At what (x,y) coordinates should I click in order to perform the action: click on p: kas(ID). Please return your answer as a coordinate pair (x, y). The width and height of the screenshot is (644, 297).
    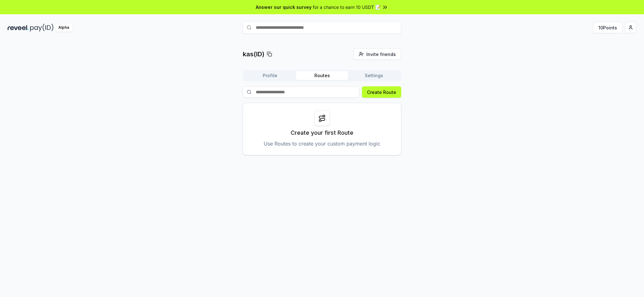
    Looking at the image, I should click on (254, 54).